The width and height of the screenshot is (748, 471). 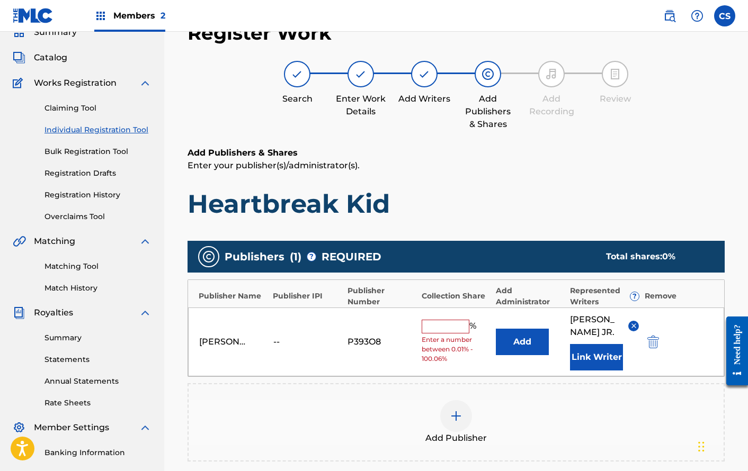 I want to click on a: SummarySummary, so click(x=44, y=32).